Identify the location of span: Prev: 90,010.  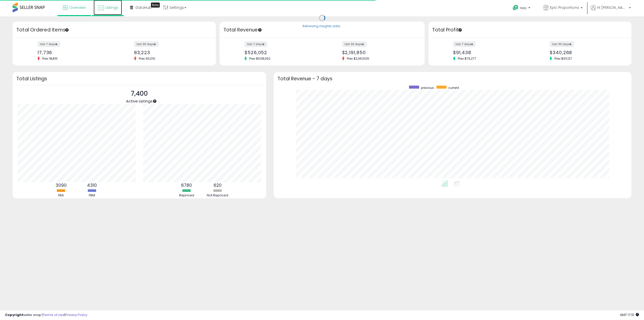
(147, 59).